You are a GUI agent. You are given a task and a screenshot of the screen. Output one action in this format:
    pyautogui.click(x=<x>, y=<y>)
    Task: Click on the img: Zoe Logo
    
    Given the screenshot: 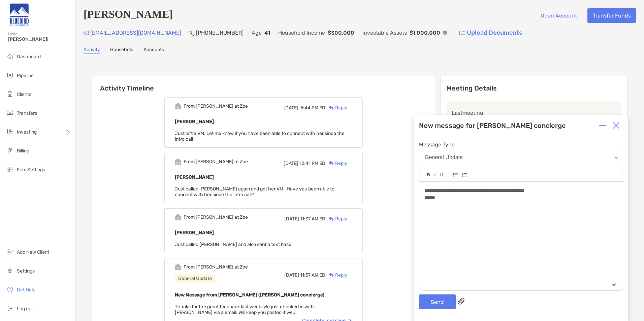 What is the action you would take?
    pyautogui.click(x=19, y=15)
    